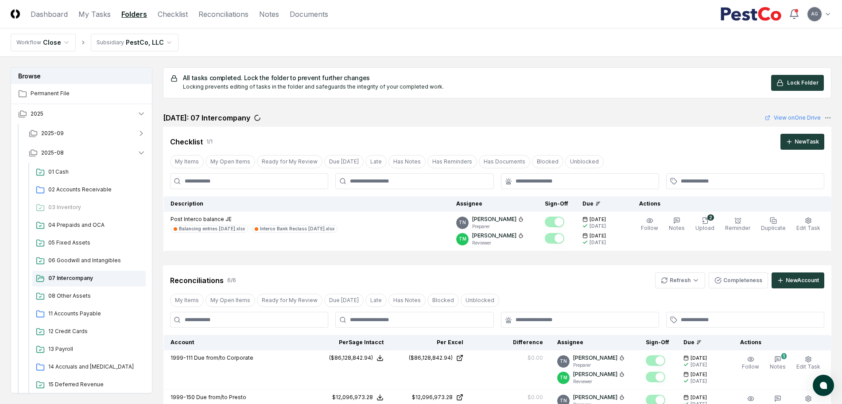  Describe the element at coordinates (224, 357) in the screenshot. I see `span: Due from/to Corporate` at that location.